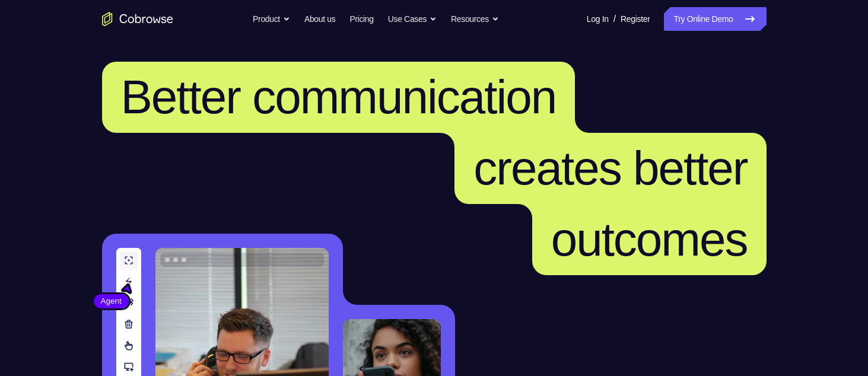 The height and width of the screenshot is (376, 868). I want to click on span: outcomes, so click(649, 239).